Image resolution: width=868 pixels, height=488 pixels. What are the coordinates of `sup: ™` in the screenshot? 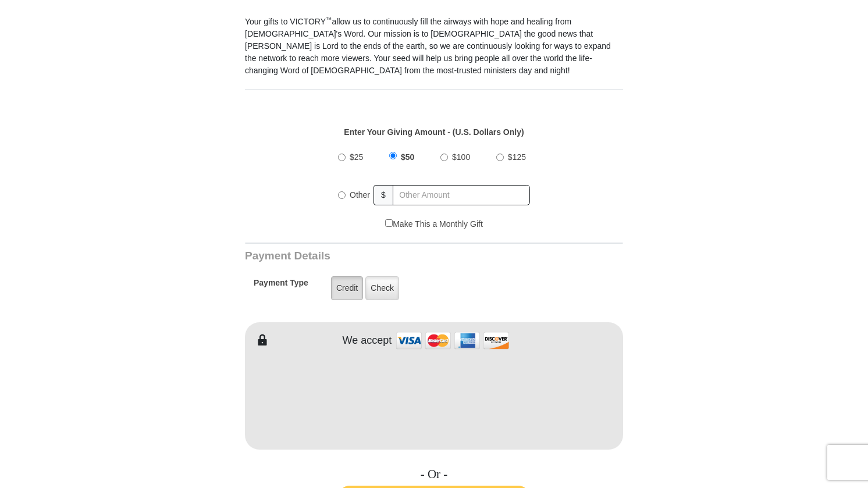 It's located at (328, 20).